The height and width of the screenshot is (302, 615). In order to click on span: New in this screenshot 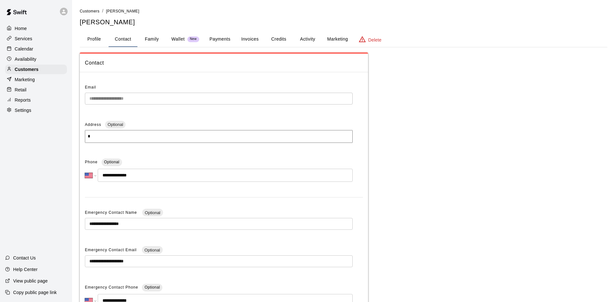, I will do `click(193, 39)`.